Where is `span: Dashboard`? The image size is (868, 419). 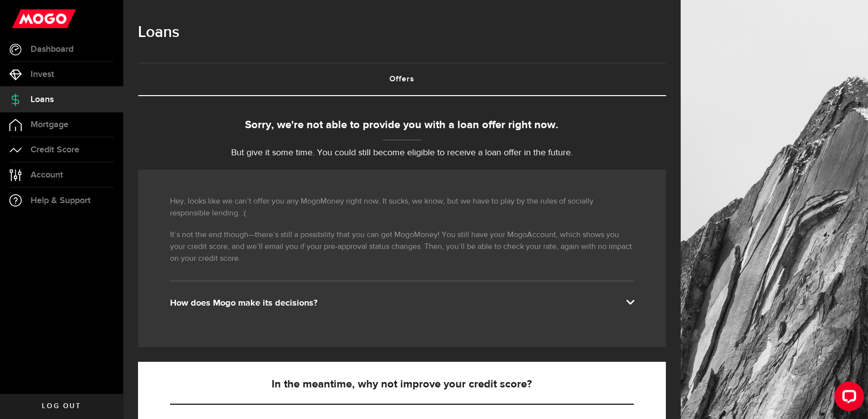 span: Dashboard is located at coordinates (52, 49).